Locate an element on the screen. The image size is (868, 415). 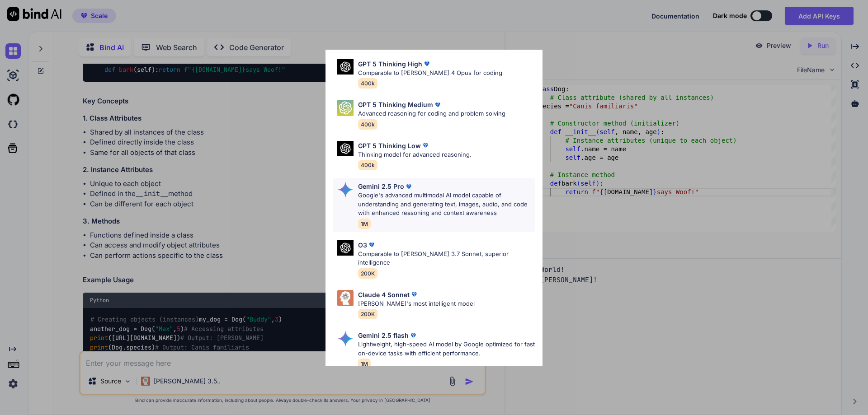
p: Advanced reasoning for coding and problem solving is located at coordinates (432, 114).